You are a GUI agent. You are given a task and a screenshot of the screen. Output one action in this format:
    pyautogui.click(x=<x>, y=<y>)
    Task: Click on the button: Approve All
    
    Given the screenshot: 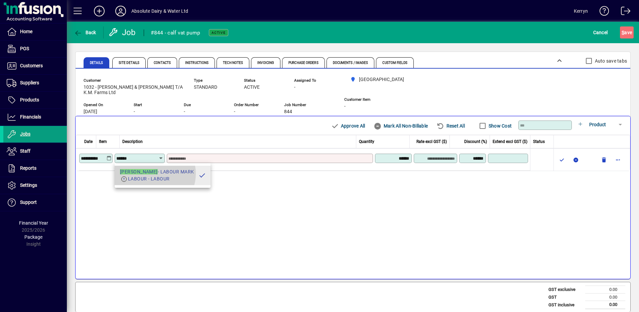 What is the action you would take?
    pyautogui.click(x=348, y=126)
    